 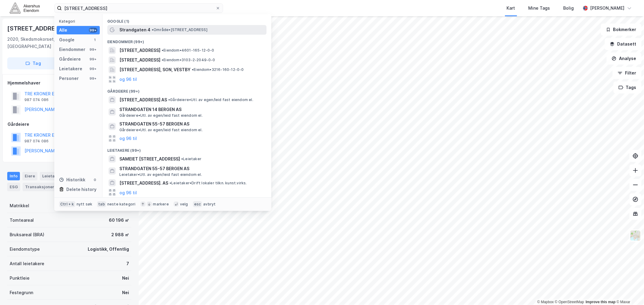 What do you see at coordinates (161, 204) in the screenshot?
I see `div: markere` at bounding box center [161, 204].